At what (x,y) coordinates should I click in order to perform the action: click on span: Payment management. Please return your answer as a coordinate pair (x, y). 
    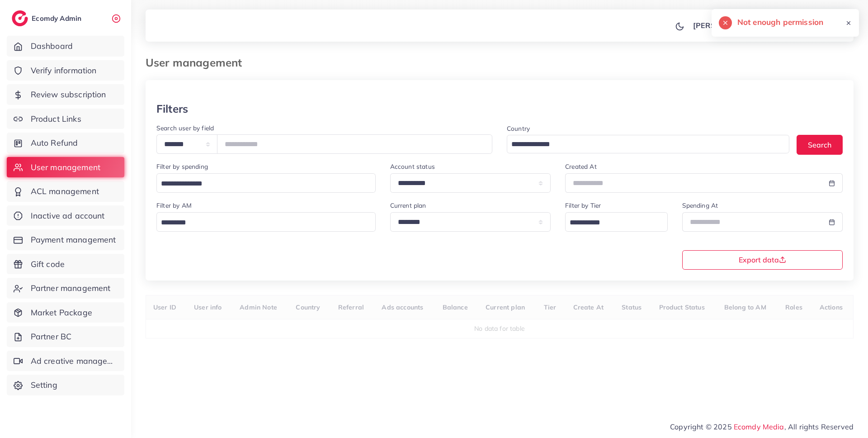
    Looking at the image, I should click on (73, 240).